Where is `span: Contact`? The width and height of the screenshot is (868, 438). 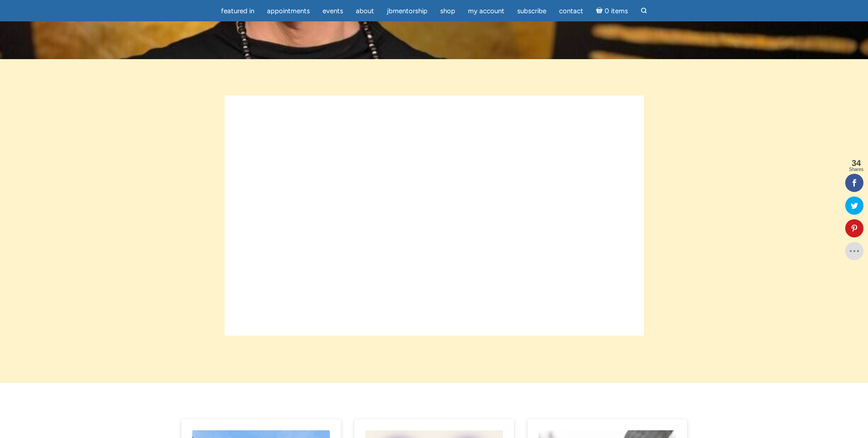
span: Contact is located at coordinates (570, 11).